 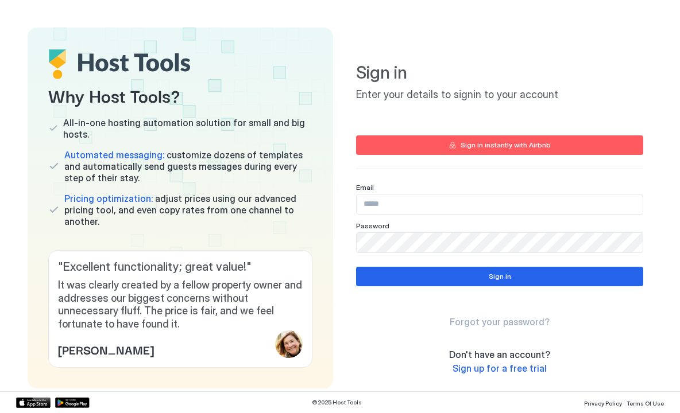 What do you see at coordinates (114, 155) in the screenshot?
I see `span: Automated messaging:` at bounding box center [114, 155].